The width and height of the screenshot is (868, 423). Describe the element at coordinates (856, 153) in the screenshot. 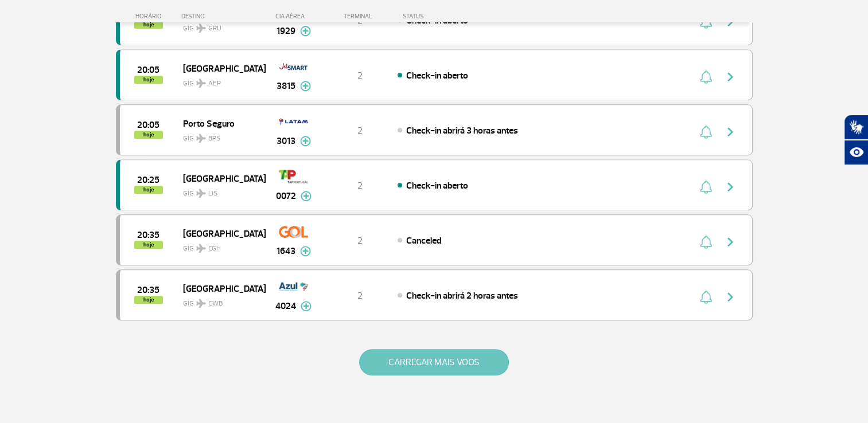

I see `button: Abrir recursos assistivos.` at that location.